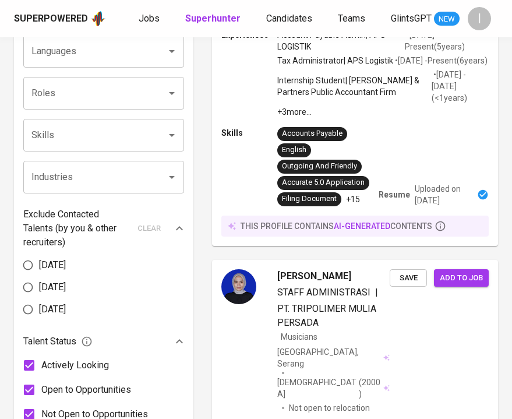 The width and height of the screenshot is (512, 419). What do you see at coordinates (351, 18) in the screenshot?
I see `span: Teams` at bounding box center [351, 18].